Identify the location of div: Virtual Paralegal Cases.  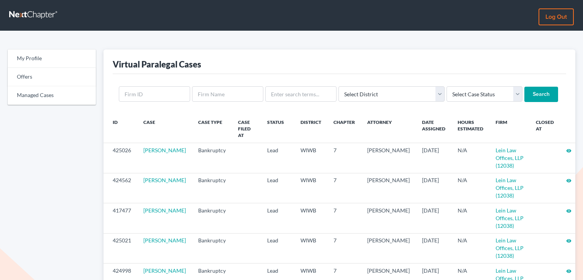
(157, 64).